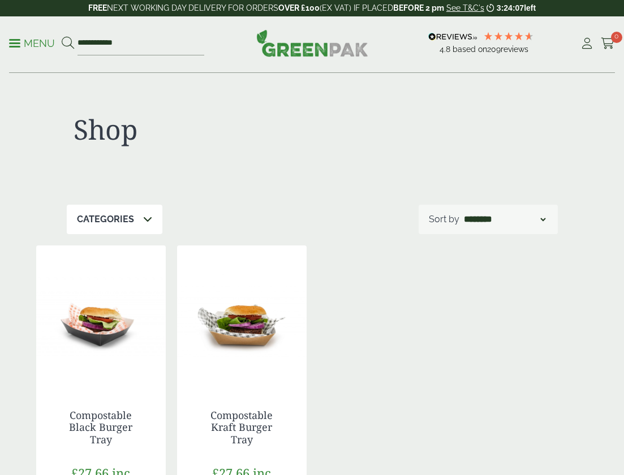  What do you see at coordinates (32, 42) in the screenshot?
I see `a: Menu` at bounding box center [32, 42].